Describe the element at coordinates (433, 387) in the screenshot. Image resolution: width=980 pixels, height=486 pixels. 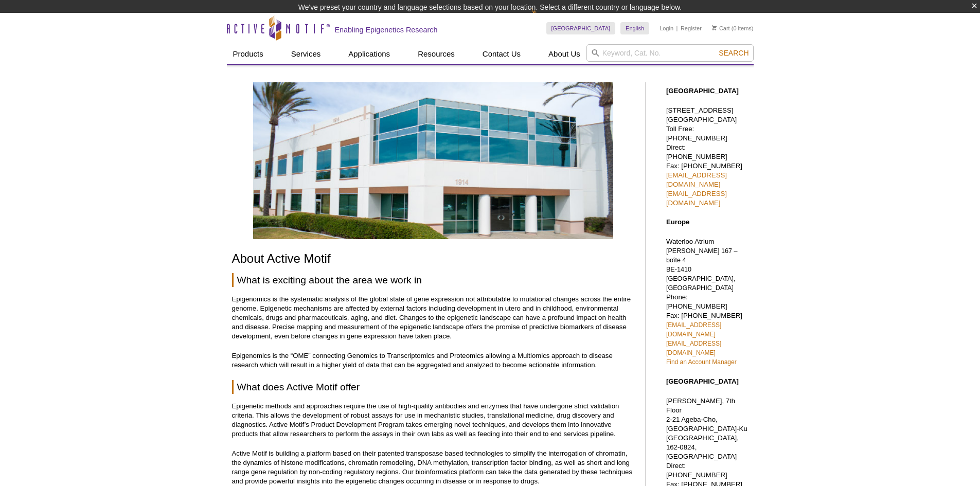
I see `h2: What does Active Motif offer` at that location.